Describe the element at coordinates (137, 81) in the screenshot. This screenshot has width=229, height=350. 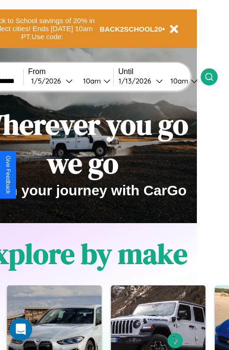
I see `div: 1 / 13 / 2026` at that location.